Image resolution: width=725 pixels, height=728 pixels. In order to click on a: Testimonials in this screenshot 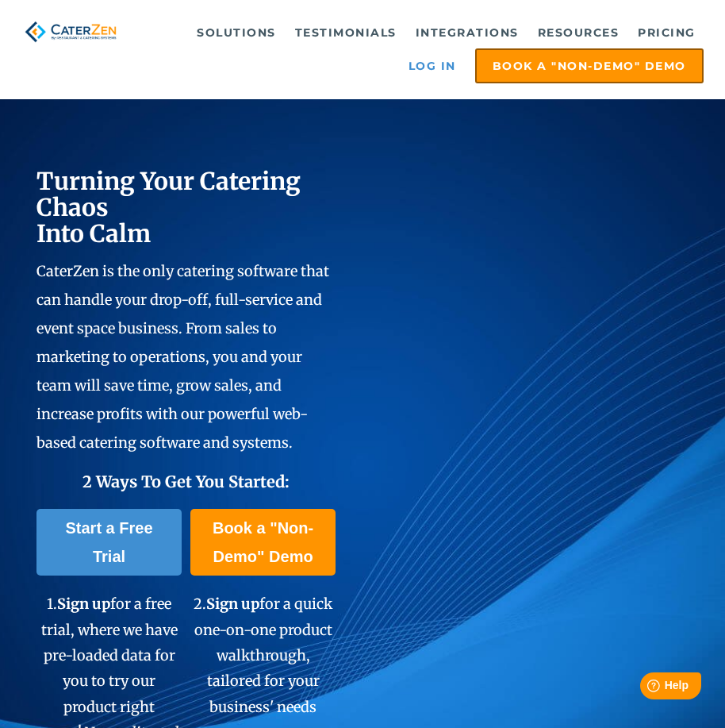, I will do `click(346, 32)`.